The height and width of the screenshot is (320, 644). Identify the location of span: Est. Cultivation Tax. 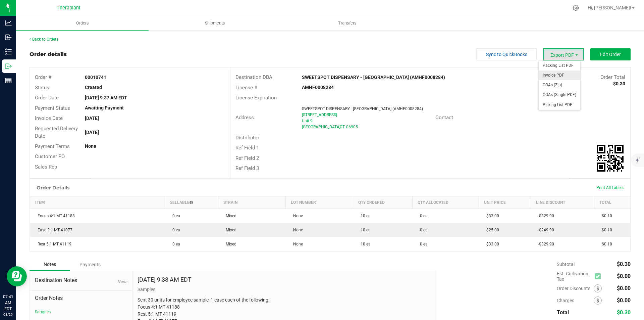
(574, 276).